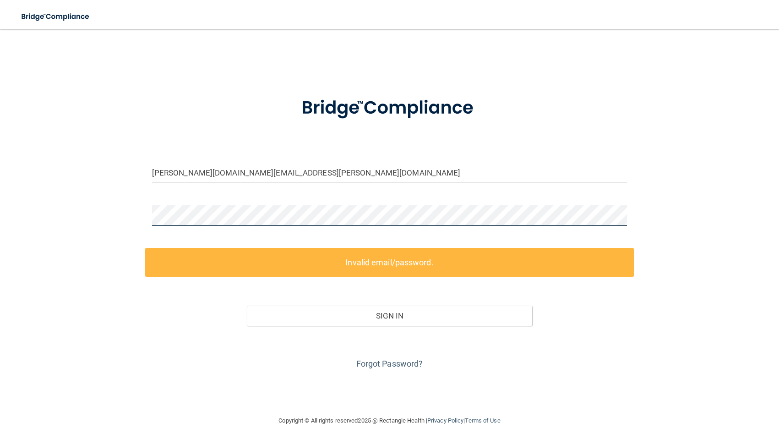  What do you see at coordinates (445, 420) in the screenshot?
I see `a: Privacy Policy` at bounding box center [445, 420].